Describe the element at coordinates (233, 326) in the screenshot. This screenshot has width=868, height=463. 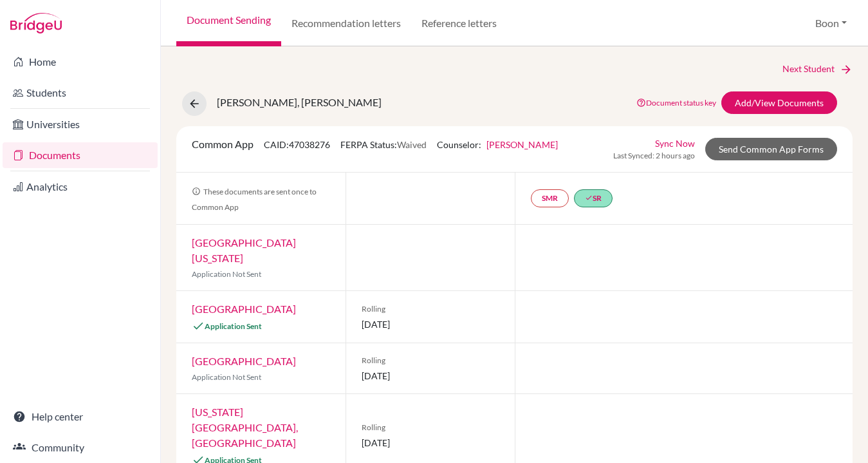
I see `span: Application Sent` at that location.